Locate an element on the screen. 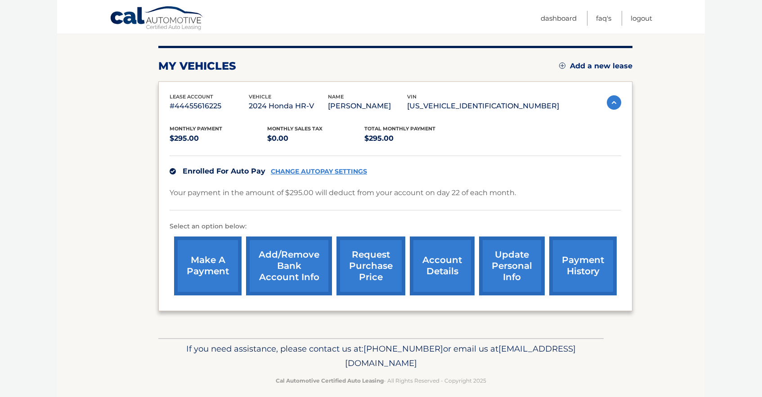  span: name is located at coordinates (336, 97).